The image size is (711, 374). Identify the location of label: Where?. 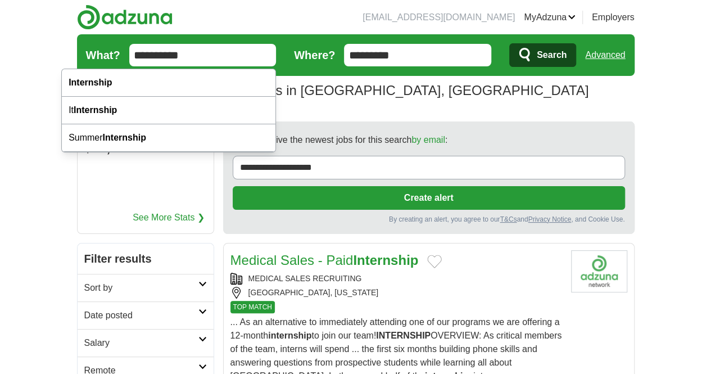
(314, 55).